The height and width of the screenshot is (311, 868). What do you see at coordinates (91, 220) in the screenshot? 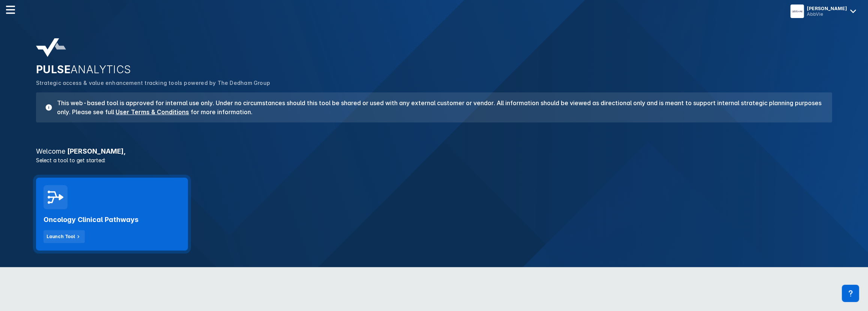
I see `h2: Oncology Clinical Pathways` at bounding box center [91, 220].